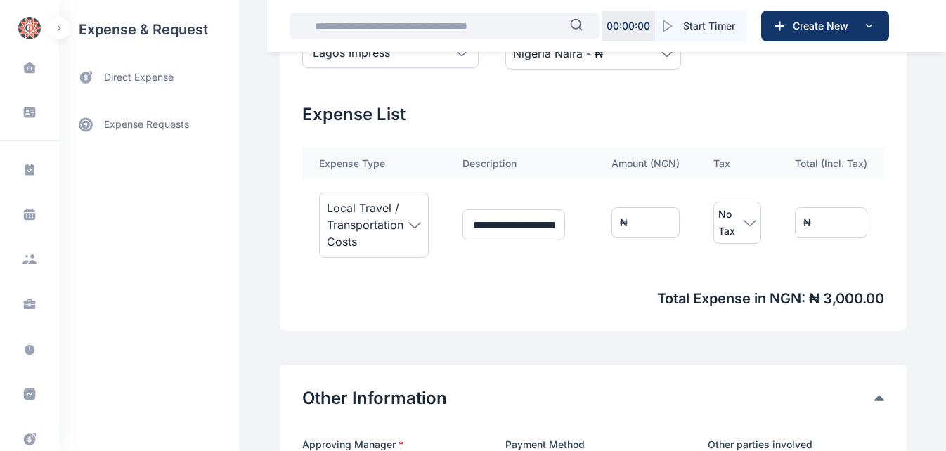 The height and width of the screenshot is (451, 946). I want to click on button: Start Timer, so click(700, 26).